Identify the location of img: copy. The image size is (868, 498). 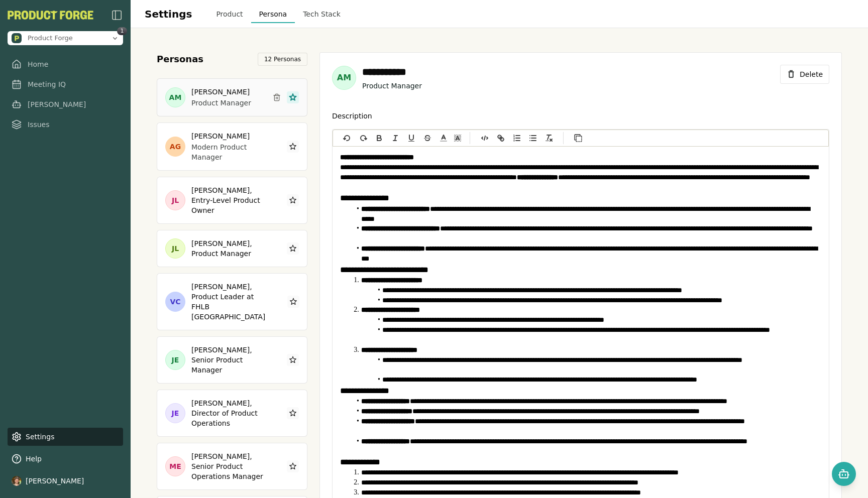
(578, 138).